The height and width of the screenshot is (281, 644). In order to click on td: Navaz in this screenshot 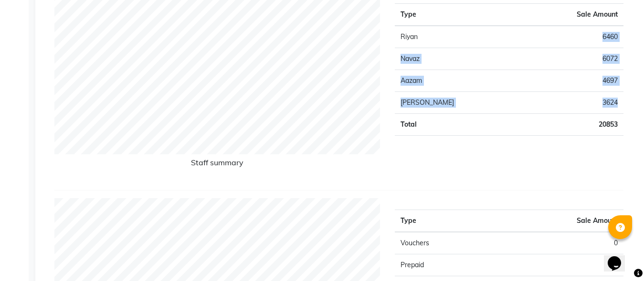, I will do `click(457, 59)`.